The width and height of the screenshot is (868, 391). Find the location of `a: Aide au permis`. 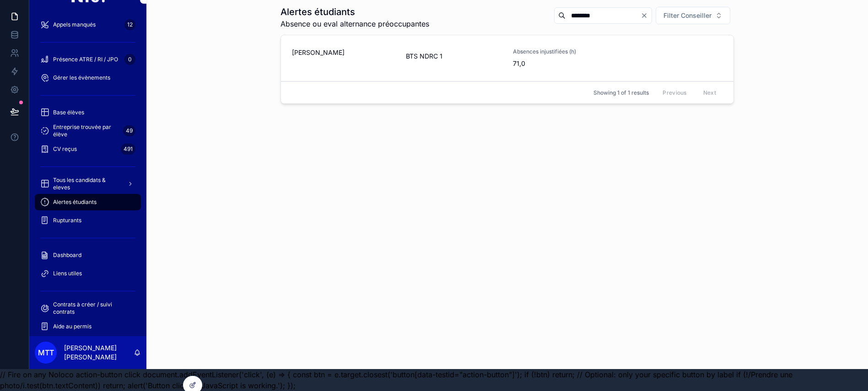

a: Aide au permis is located at coordinates (88, 327).